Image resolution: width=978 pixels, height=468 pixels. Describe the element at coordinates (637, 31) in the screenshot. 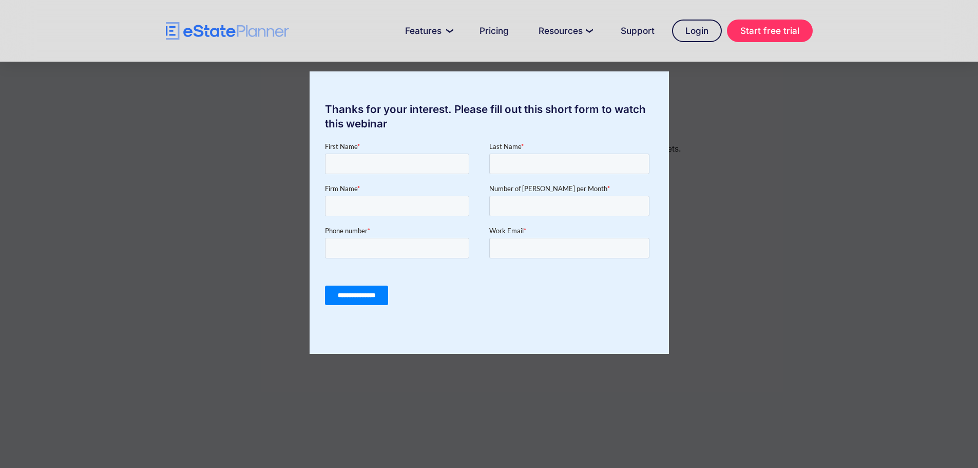

I see `a: Support` at that location.